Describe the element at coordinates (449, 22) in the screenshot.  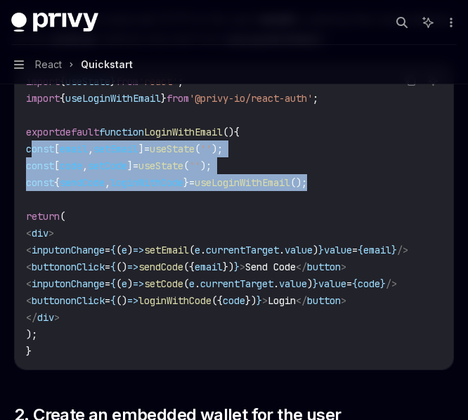
I see `button: More actions` at that location.